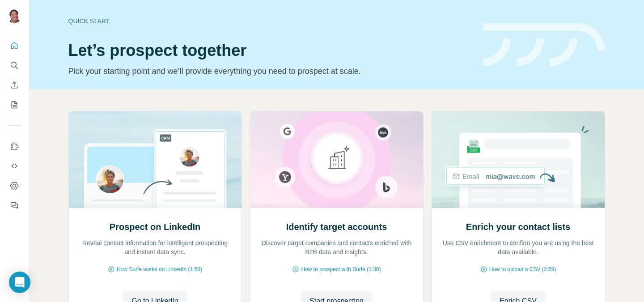 The width and height of the screenshot is (644, 302). Describe the element at coordinates (15, 16) in the screenshot. I see `img: Avatar` at that location.